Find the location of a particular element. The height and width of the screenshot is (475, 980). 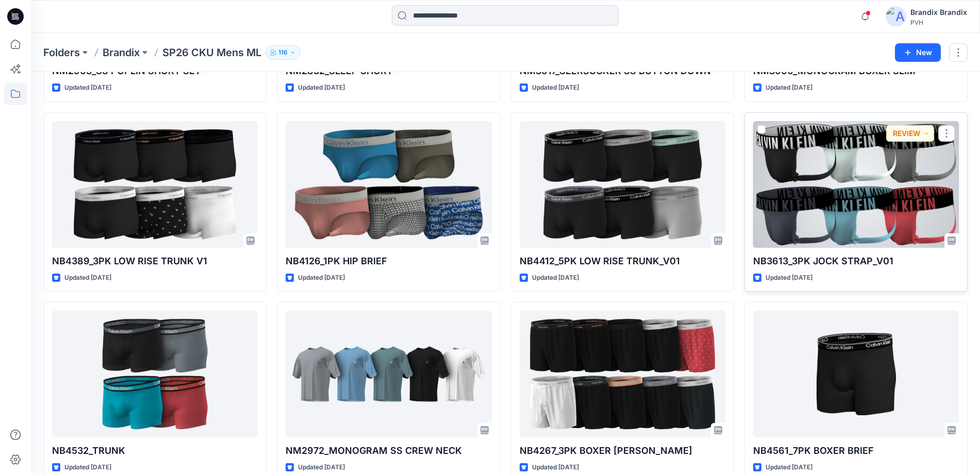

div: PVH is located at coordinates (939, 22).